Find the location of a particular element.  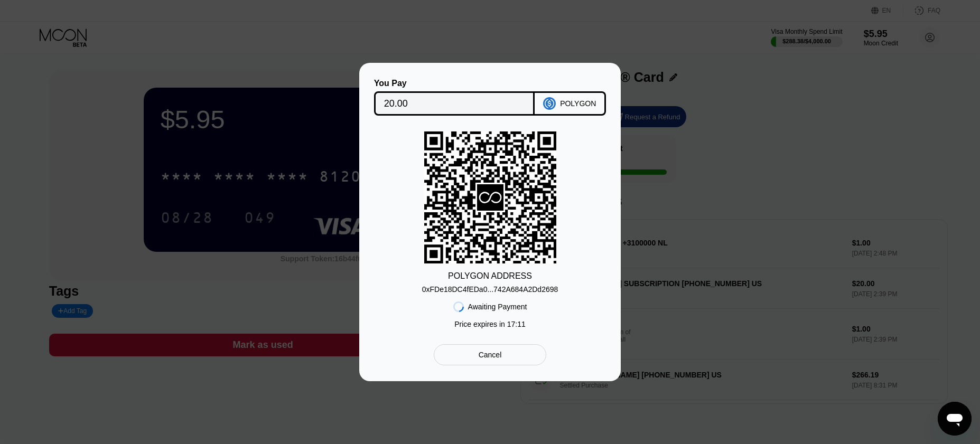

div: POLYGON ADDRESS is located at coordinates (490, 276).